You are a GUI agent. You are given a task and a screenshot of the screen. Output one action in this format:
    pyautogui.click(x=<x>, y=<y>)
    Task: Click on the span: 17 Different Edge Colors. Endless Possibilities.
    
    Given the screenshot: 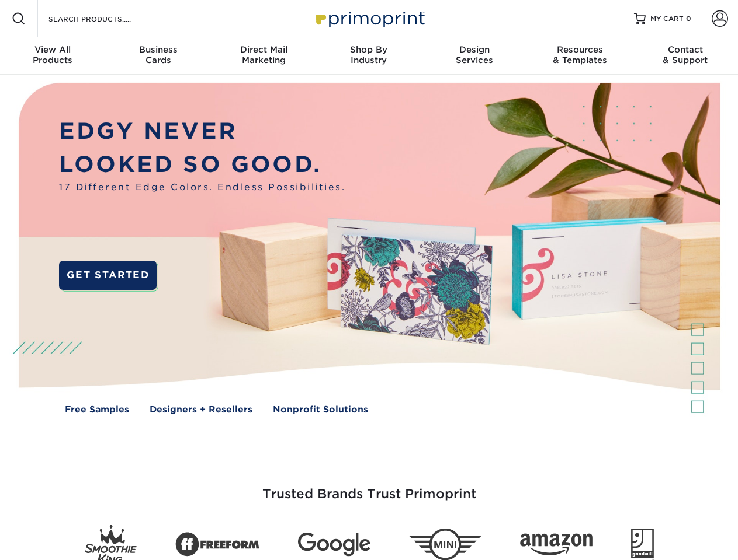 What is the action you would take?
    pyautogui.click(x=202, y=187)
    